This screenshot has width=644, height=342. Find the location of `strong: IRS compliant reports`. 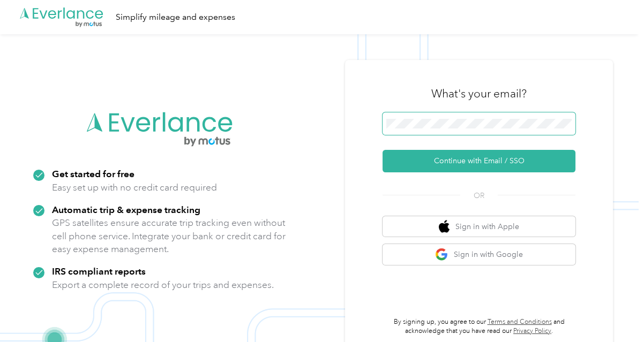

strong: IRS compliant reports is located at coordinates (99, 271).